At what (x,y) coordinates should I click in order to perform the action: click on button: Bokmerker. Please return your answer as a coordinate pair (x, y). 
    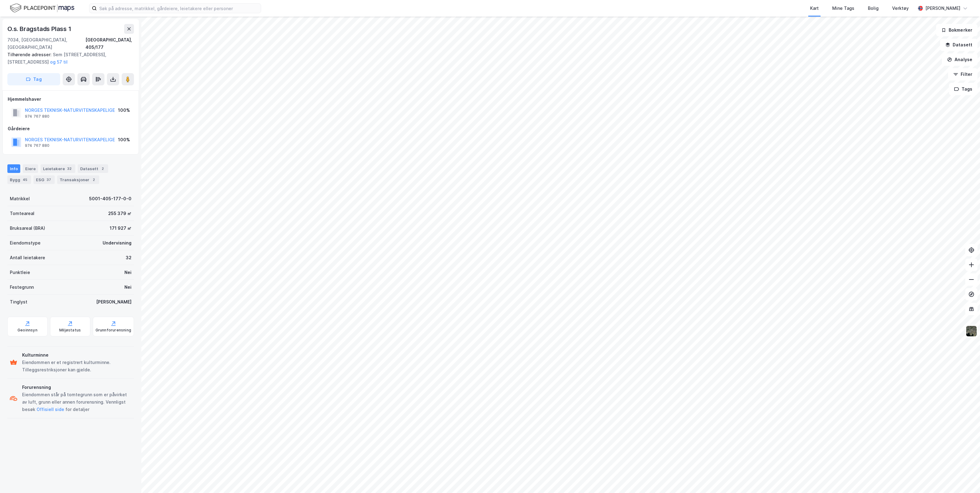
    Looking at the image, I should click on (956, 30).